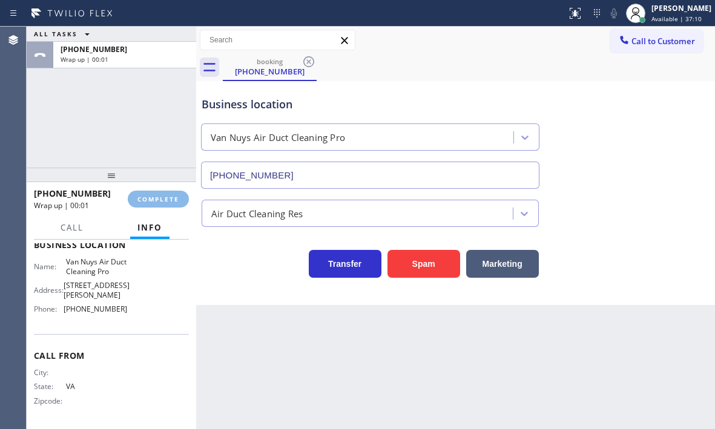 Image resolution: width=715 pixels, height=429 pixels. What do you see at coordinates (503, 264) in the screenshot?
I see `button: Marketing` at bounding box center [503, 264].